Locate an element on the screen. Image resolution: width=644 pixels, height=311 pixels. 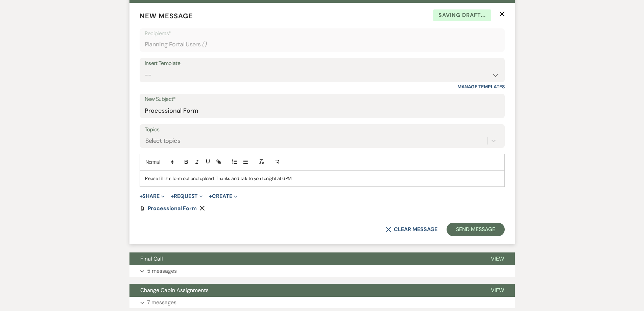
button: Send Message is located at coordinates (475, 229).